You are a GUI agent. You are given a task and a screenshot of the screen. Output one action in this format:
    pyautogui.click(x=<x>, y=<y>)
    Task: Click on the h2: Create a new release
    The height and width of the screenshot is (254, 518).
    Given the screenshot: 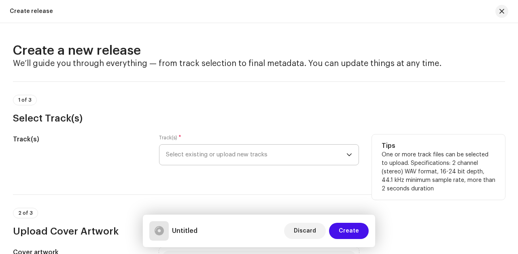 What is the action you would take?
    pyautogui.click(x=259, y=51)
    